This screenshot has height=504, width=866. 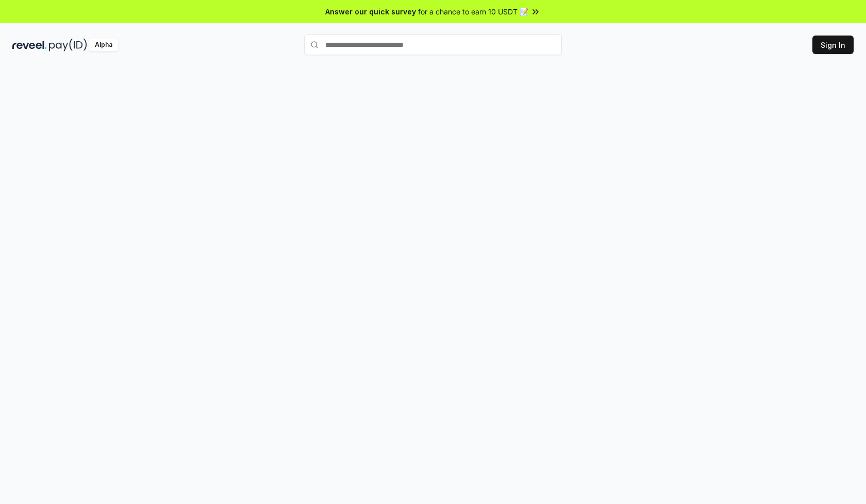 I want to click on img: pay_id, so click(x=68, y=45).